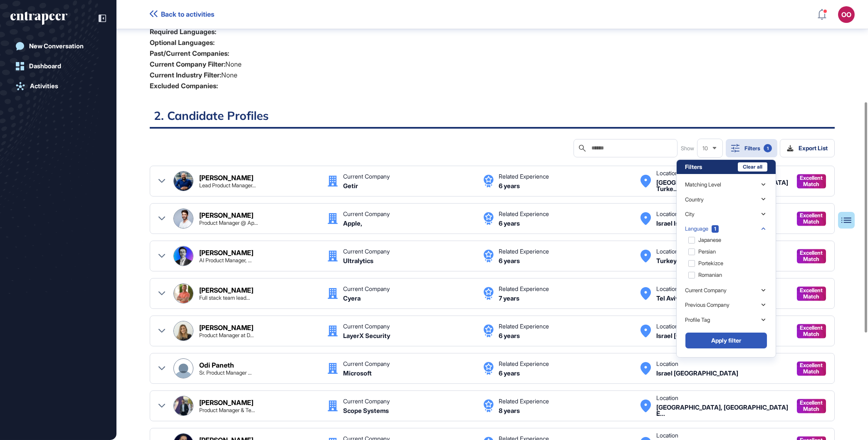 This screenshot has height=440, width=868. Describe the element at coordinates (183, 331) in the screenshot. I see `img: Dana Sinai` at that location.